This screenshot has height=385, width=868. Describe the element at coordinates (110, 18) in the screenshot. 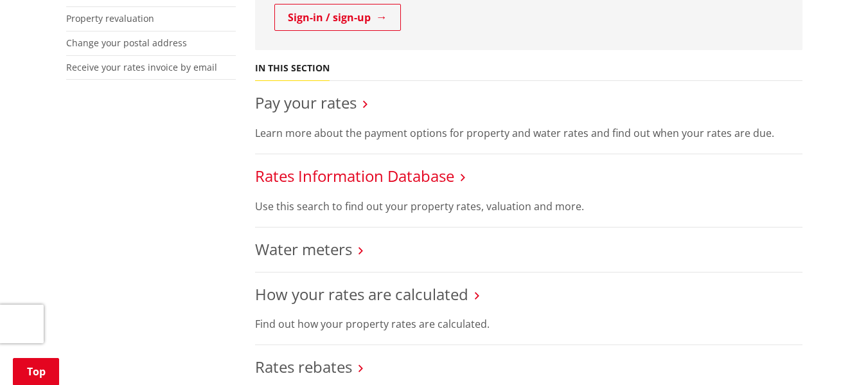

I see `a: Property revaluation` at that location.